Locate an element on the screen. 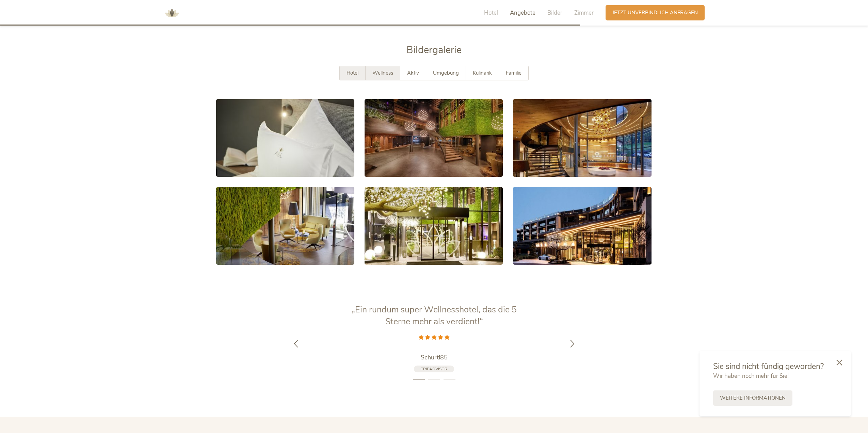  span: „Ein rundum super Wellnesshotel, das die 5 Sterne mehr als verdient!“ is located at coordinates (434, 315).